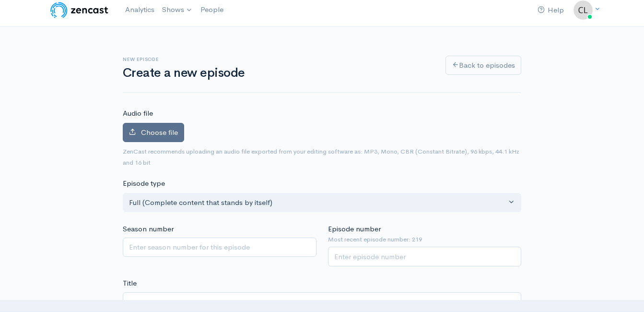  Describe the element at coordinates (322, 302) in the screenshot. I see `input: What is the episode's title?` at that location.